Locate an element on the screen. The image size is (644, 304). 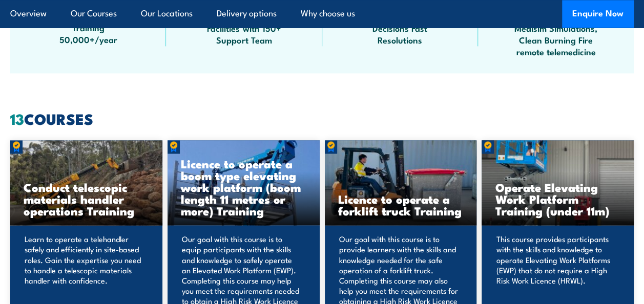
span: Fast Response Fast Decisions Fast Resolutions is located at coordinates (400, 28).